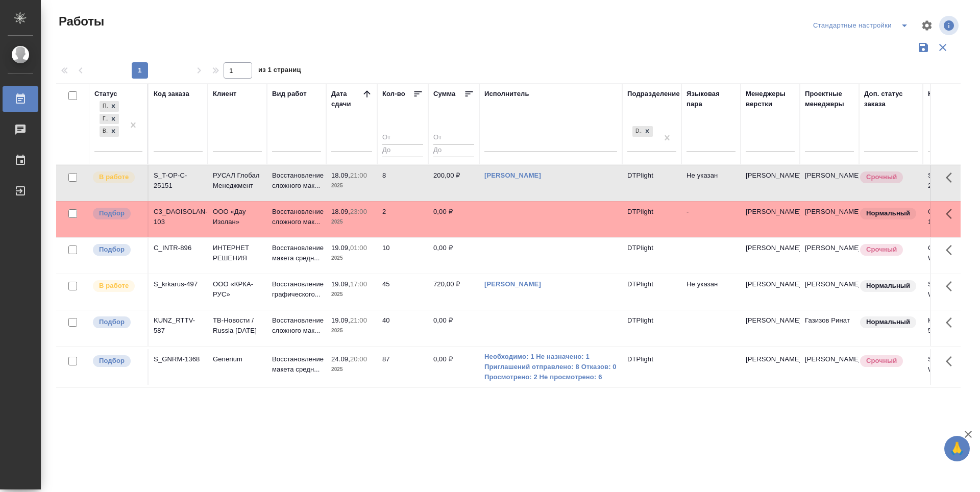  I want to click on div: Клиент, so click(225, 94).